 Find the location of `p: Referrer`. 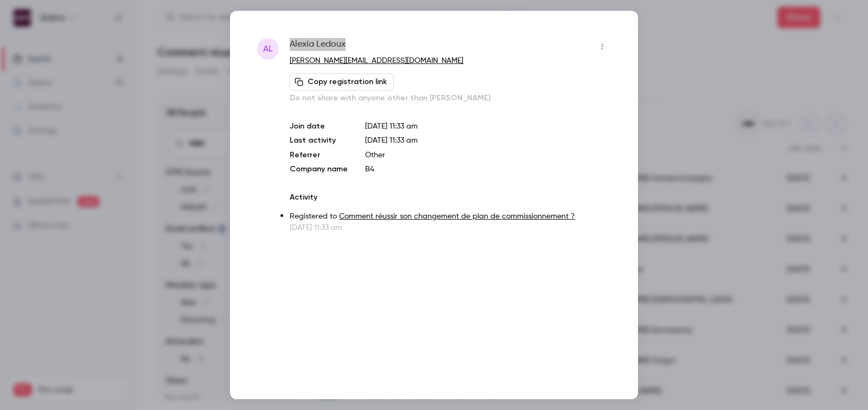

p: Referrer is located at coordinates (319, 155).